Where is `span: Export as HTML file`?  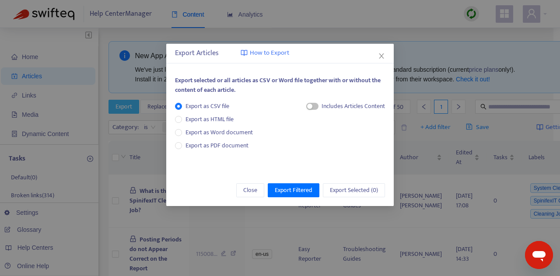
span: Export as HTML file is located at coordinates (210, 120).